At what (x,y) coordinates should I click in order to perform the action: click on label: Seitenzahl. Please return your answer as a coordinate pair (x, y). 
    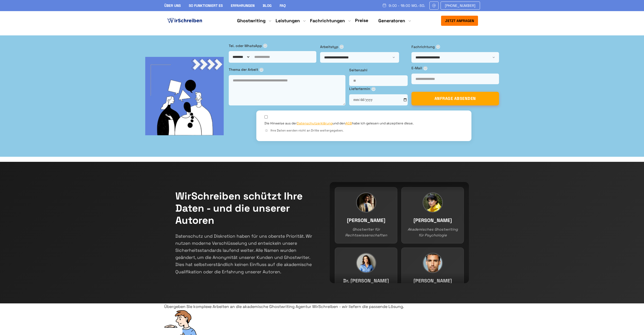
    Looking at the image, I should click on (378, 70).